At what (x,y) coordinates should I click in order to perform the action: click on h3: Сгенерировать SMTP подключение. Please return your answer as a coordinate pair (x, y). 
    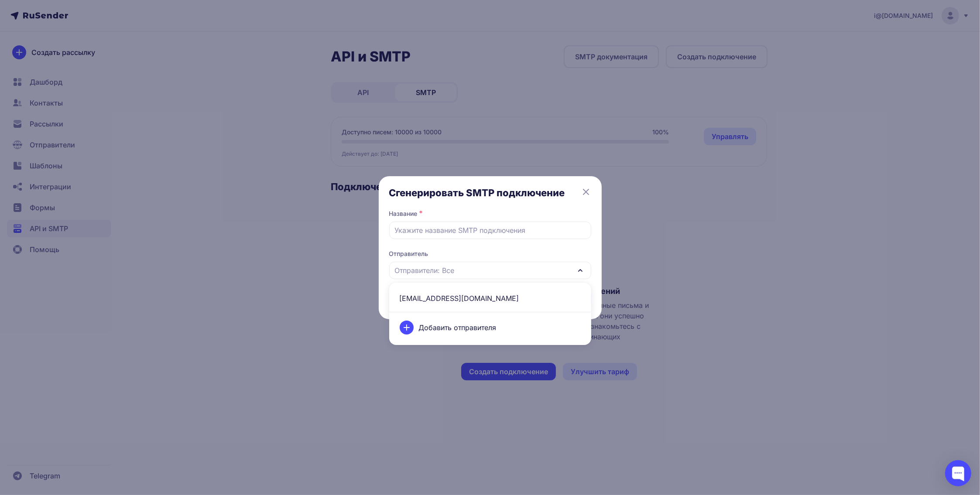
    Looking at the image, I should click on (490, 193).